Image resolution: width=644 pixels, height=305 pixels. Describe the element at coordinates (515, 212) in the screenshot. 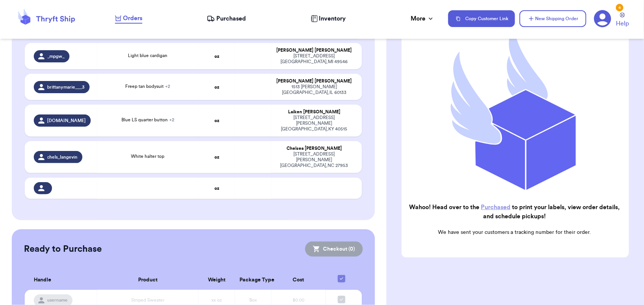

I see `h2: Wahoo! Head over to the to print your labels, view order details, and schedule pickups!` at that location.